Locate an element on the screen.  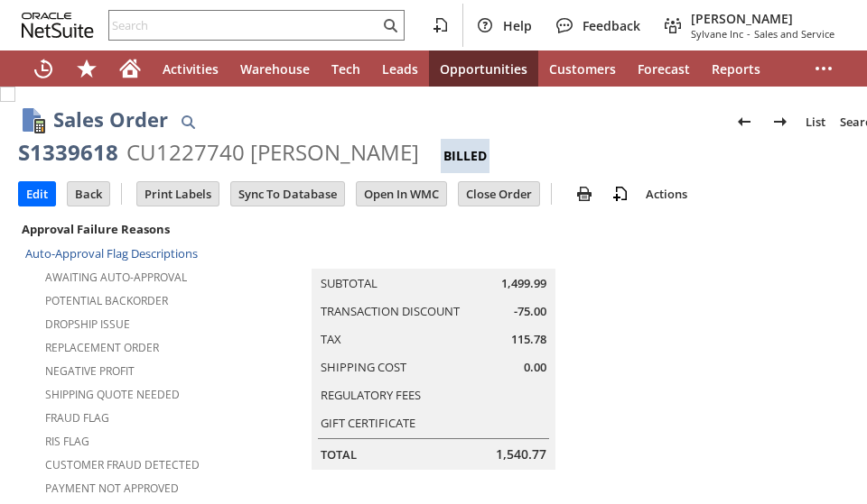
span: Activities is located at coordinates (190, 69).